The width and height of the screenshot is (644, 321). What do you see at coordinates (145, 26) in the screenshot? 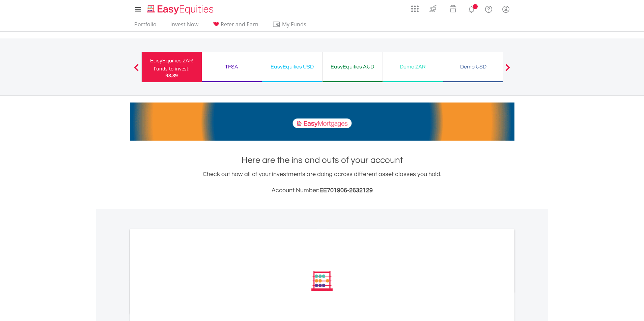
I see `a: Portfolio` at bounding box center [145, 26].